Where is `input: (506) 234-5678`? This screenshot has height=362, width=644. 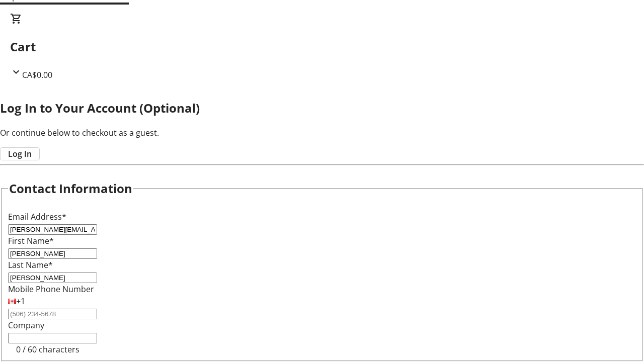 input: (506) 234-5678 is located at coordinates (52, 314).